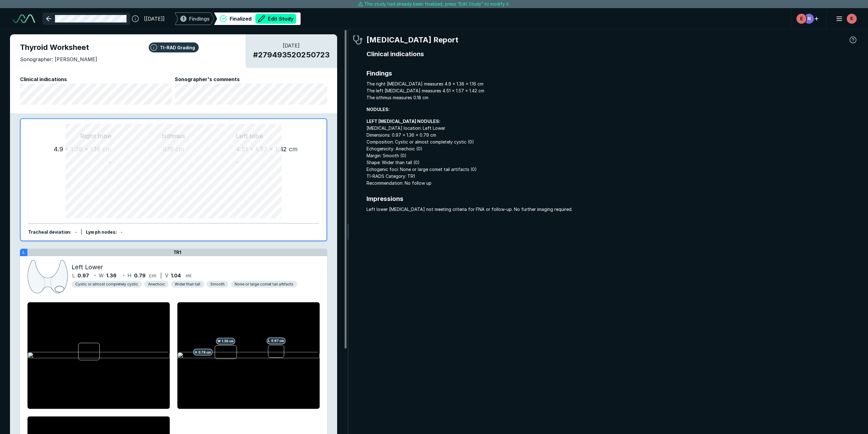  What do you see at coordinates (251, 79) in the screenshot?
I see `span: Sonographer's comments` at bounding box center [251, 79].